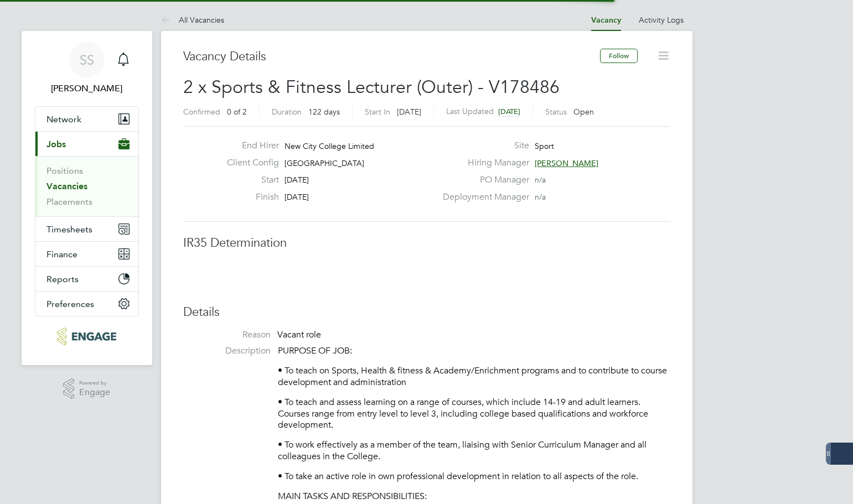 The width and height of the screenshot is (853, 504). Describe the element at coordinates (63, 119) in the screenshot. I see `span: Network` at that location.